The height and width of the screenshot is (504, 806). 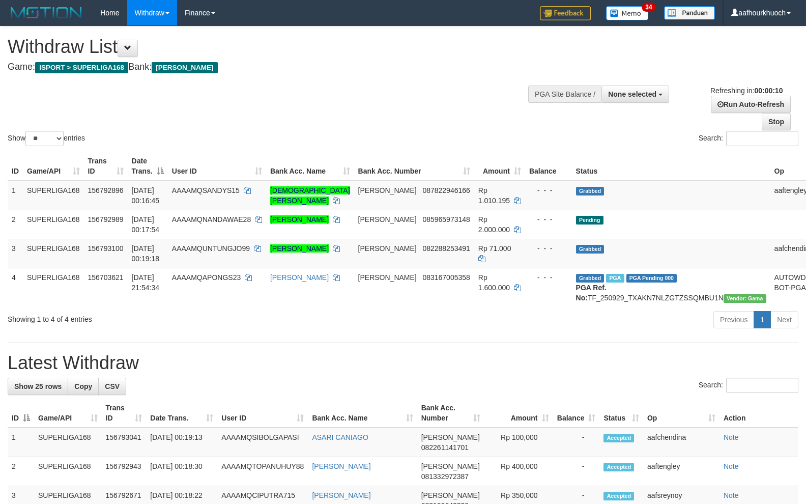 I want to click on span: Copy 082261141701 to clipboard, so click(x=445, y=447).